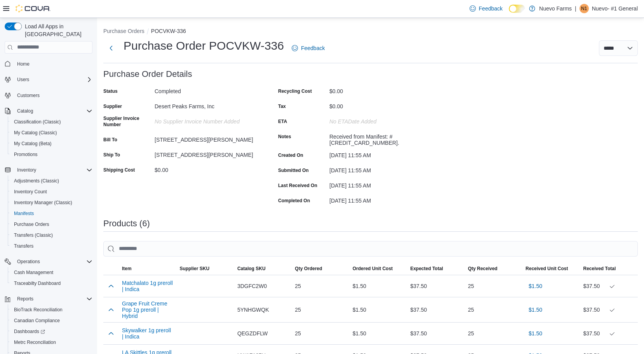 Image resolution: width=644 pixels, height=354 pixels. What do you see at coordinates (51, 321) in the screenshot?
I see `button: Canadian Compliance` at bounding box center [51, 321].